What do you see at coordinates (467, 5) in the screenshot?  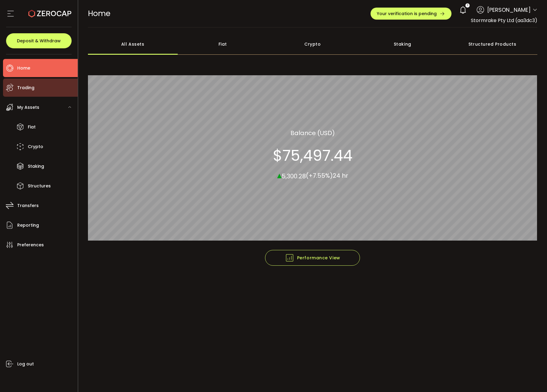 I see `span: 3` at bounding box center [467, 5].